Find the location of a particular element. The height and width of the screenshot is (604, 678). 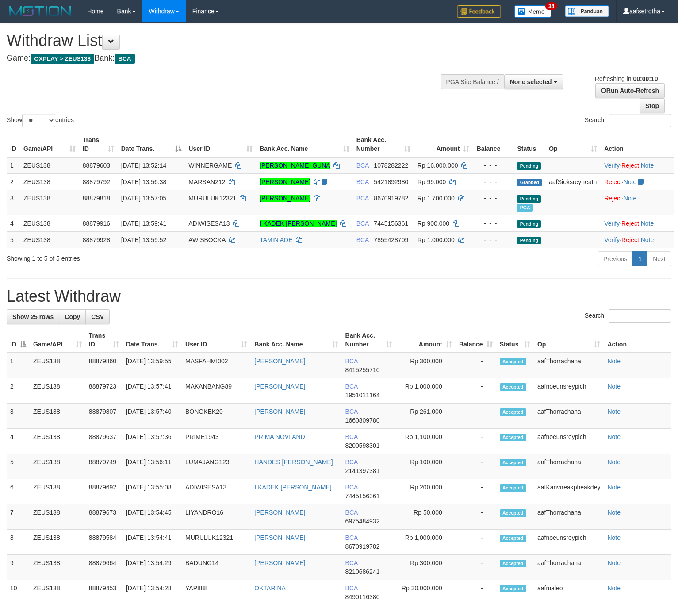

span: Copy 8490116380 to clipboard is located at coordinates (363, 596).